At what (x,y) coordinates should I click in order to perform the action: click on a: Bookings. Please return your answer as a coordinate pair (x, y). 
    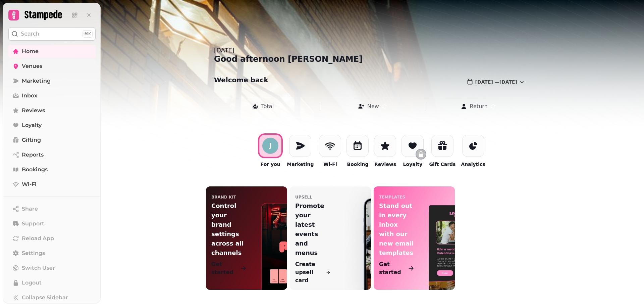
    Looking at the image, I should click on (52, 170).